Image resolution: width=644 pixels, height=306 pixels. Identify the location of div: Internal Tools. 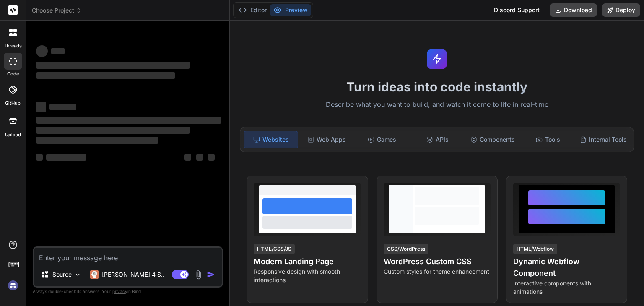
(603, 139).